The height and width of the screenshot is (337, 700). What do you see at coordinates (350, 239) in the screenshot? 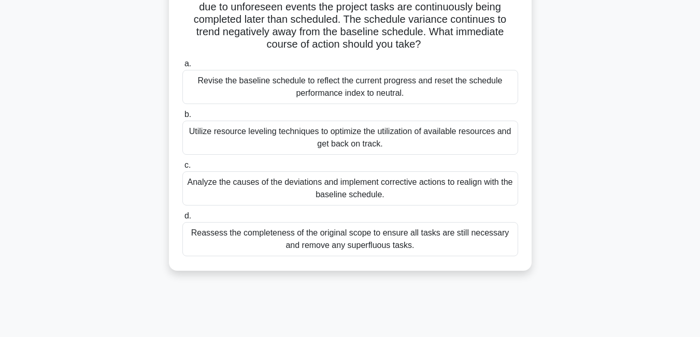
I see `div: Reassess the completeness of the original scope to ensure all tasks are still necessary and remov...` at bounding box center [350, 239].